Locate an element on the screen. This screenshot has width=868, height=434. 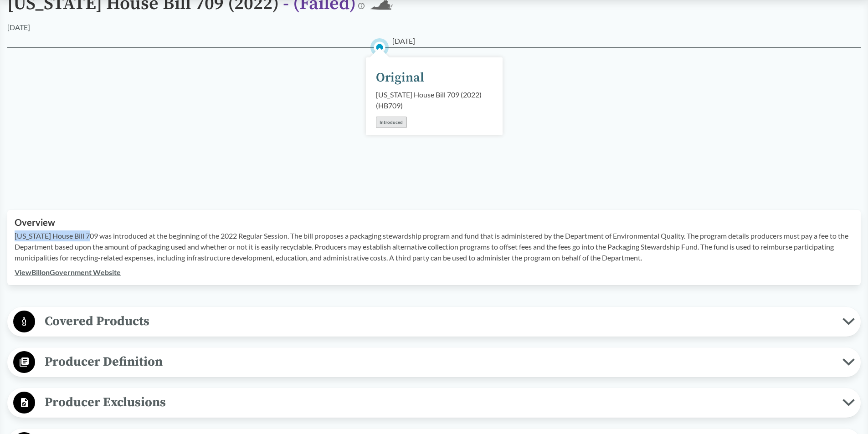
a: ViewBillonGovernment Website is located at coordinates (67, 272).